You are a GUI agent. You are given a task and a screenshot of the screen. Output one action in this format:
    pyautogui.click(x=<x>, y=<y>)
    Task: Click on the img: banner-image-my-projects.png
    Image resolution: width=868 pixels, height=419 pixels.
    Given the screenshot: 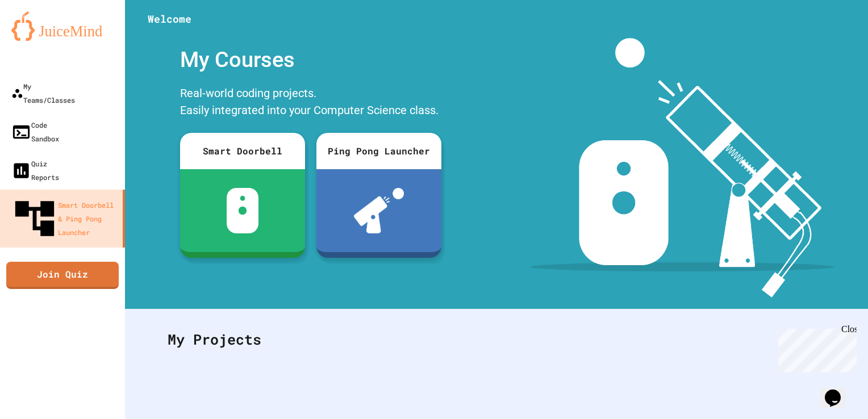 What is the action you would take?
    pyautogui.click(x=682, y=167)
    